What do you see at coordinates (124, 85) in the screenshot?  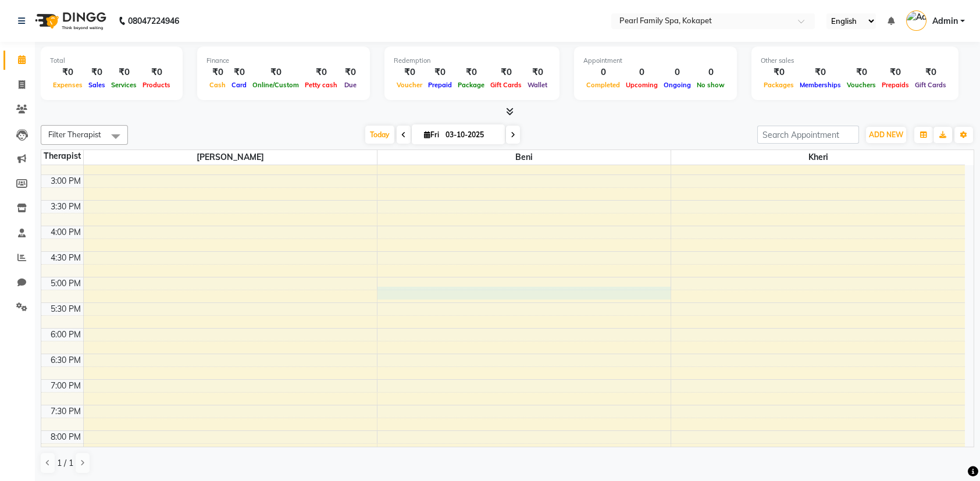 I see `span: Services` at bounding box center [124, 85].